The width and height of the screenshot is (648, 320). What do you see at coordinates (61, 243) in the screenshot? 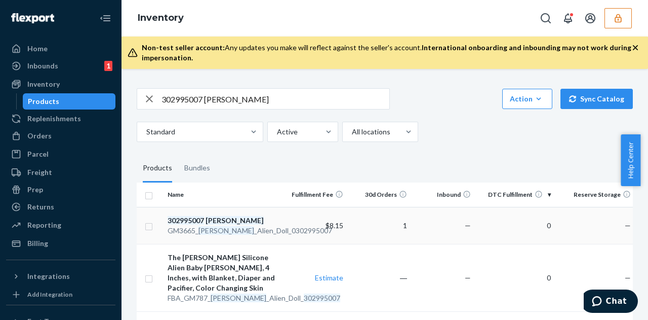
I see `a: Billing` at bounding box center [61, 243].